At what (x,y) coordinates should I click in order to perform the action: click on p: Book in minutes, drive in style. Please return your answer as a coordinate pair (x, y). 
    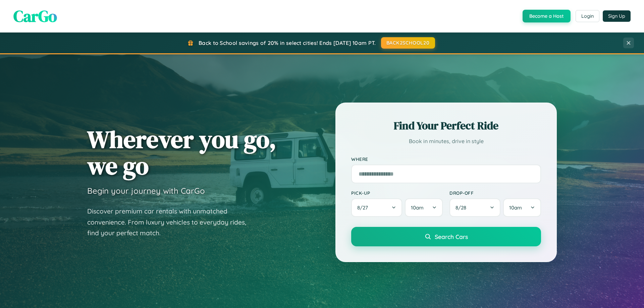
    Looking at the image, I should click on (446, 141).